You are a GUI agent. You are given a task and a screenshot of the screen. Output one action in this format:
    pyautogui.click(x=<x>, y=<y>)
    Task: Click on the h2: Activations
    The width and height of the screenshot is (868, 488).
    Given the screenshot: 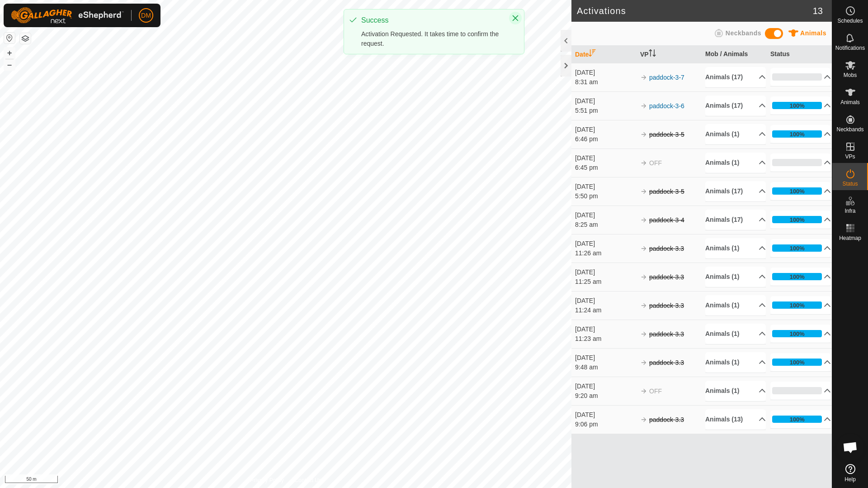 What is the action you would take?
    pyautogui.click(x=695, y=11)
    